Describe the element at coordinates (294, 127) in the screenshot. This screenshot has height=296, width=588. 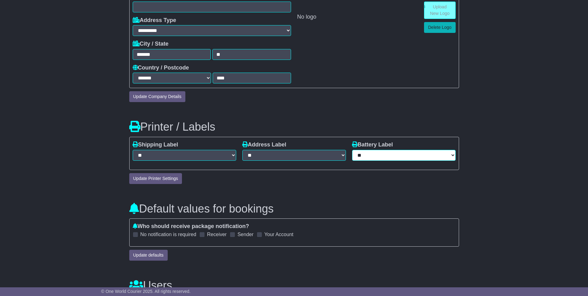
I see `h3: Printer / Labels` at that location.